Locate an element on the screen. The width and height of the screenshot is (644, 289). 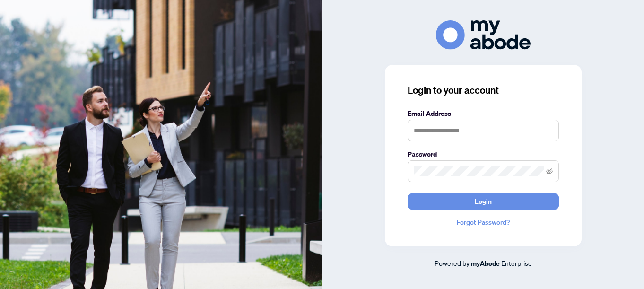
a: myAbode is located at coordinates (485, 263).